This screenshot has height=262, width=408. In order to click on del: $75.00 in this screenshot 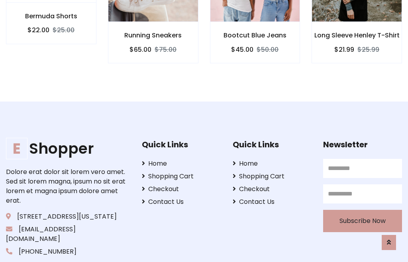, I will do `click(166, 49)`.